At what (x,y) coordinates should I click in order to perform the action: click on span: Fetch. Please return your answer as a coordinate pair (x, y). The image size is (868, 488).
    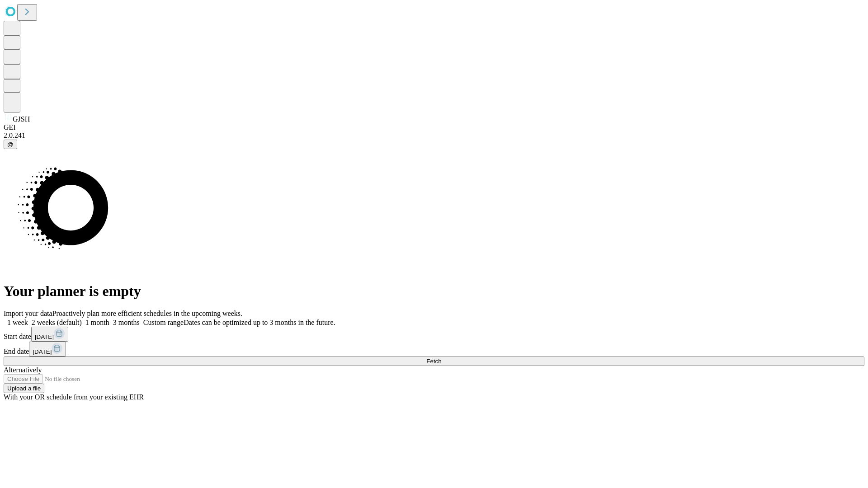
    Looking at the image, I should click on (434, 361).